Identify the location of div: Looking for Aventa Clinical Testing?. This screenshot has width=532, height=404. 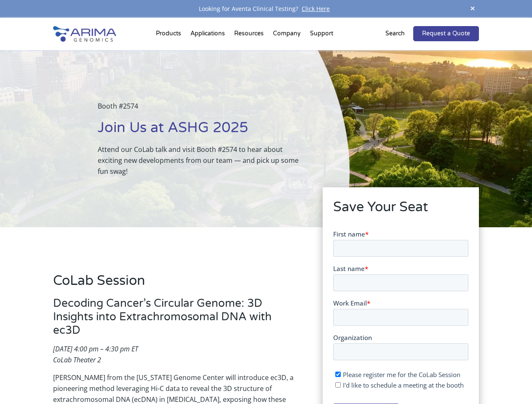
(266, 9).